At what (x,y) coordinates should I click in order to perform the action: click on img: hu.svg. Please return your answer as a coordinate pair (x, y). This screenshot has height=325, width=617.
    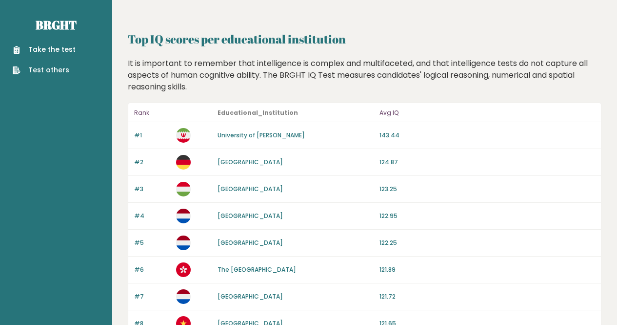
    Looking at the image, I should click on (184, 189).